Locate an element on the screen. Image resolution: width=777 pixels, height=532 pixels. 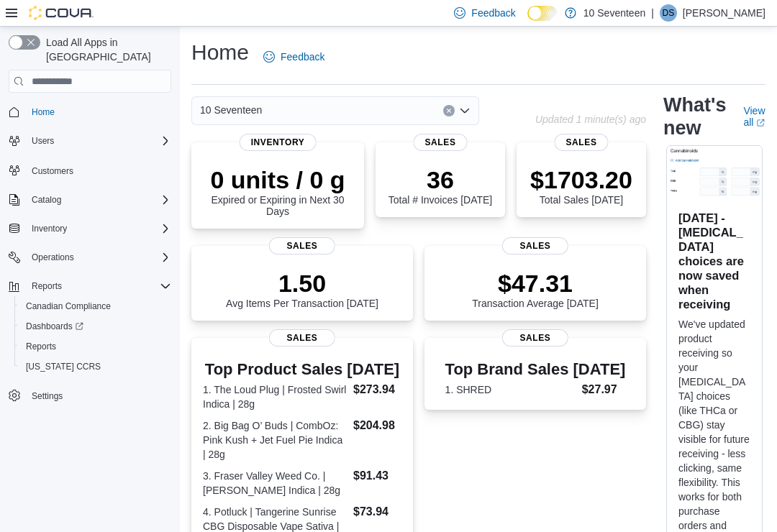
dd: $73.94 is located at coordinates (377, 512).